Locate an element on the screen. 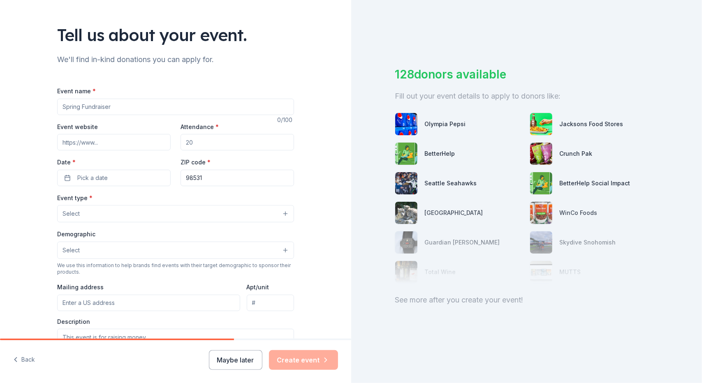 The width and height of the screenshot is (702, 383). label: Date is located at coordinates (114, 163).